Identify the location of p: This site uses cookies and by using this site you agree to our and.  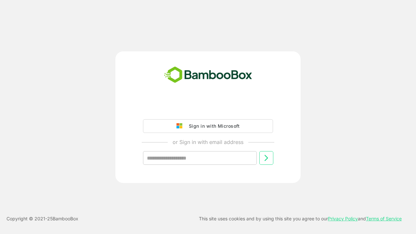
(300, 219).